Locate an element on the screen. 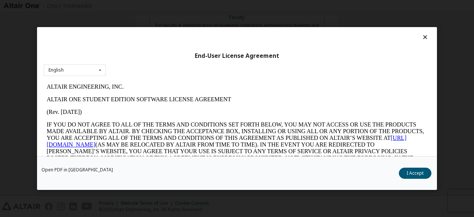  p: IF YOU DO NOT AGREE TO ALL OF THE TERMS AND CONDITIONS SET FORTH BELOW, YOU MAY NOT ACCESS OR USE... is located at coordinates (193, 71).